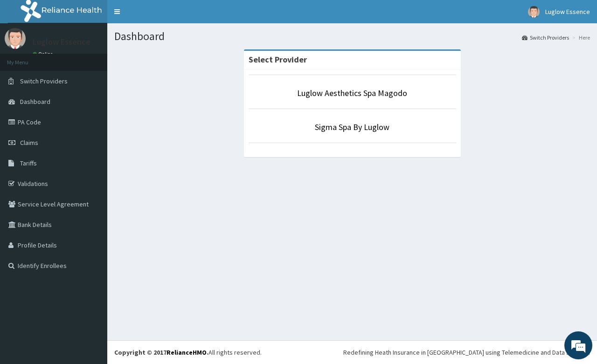 This screenshot has width=597, height=364. Describe the element at coordinates (352, 93) in the screenshot. I see `a: Luglow Aesthetics Spa Magodo` at that location.